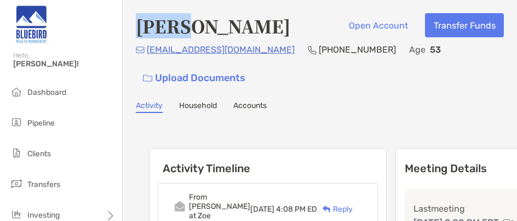 Image resolution: width=517 pixels, height=221 pixels. Describe the element at coordinates (149, 107) in the screenshot. I see `a: Activity` at that location.